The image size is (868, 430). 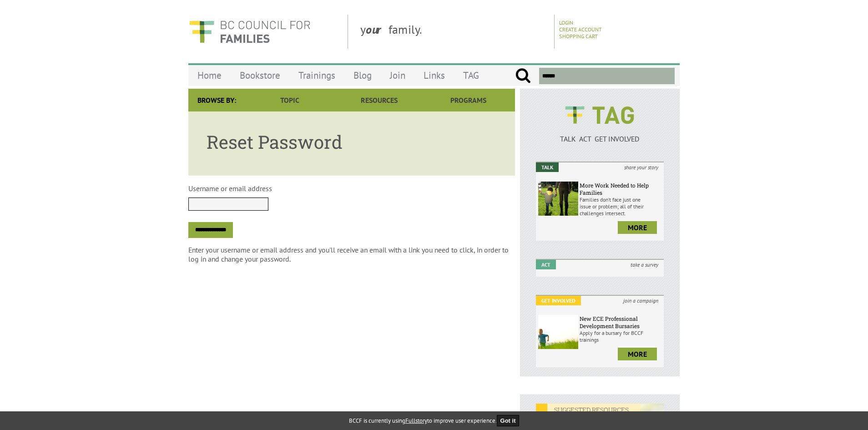 I want to click on a: Home, so click(x=209, y=75).